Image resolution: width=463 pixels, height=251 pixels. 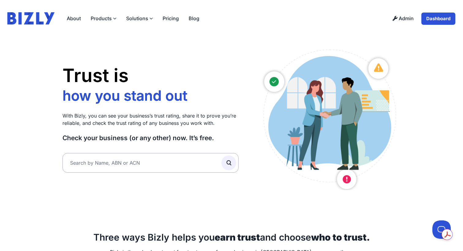 I want to click on a: Admin, so click(x=403, y=19).